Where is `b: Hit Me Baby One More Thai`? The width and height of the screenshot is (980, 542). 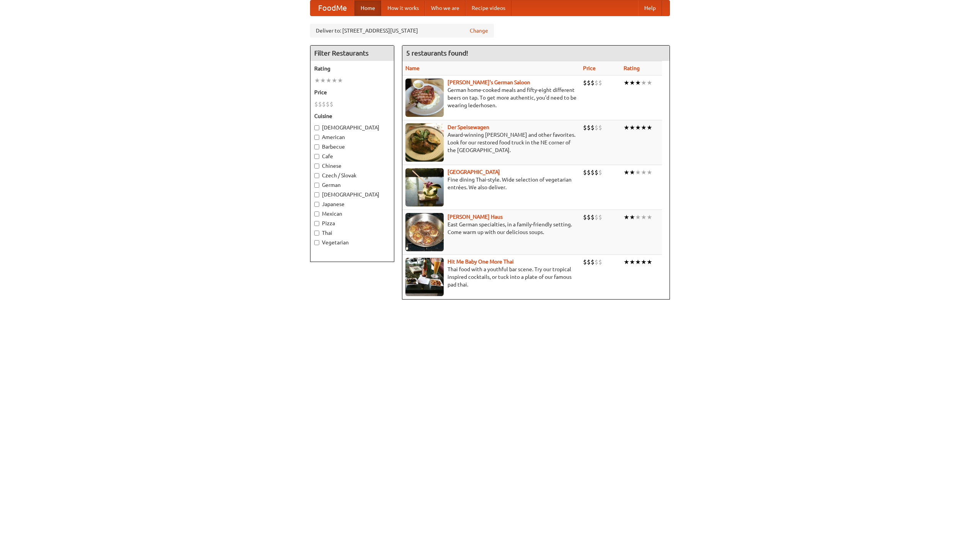
b: Hit Me Baby One More Thai is located at coordinates (481, 261).